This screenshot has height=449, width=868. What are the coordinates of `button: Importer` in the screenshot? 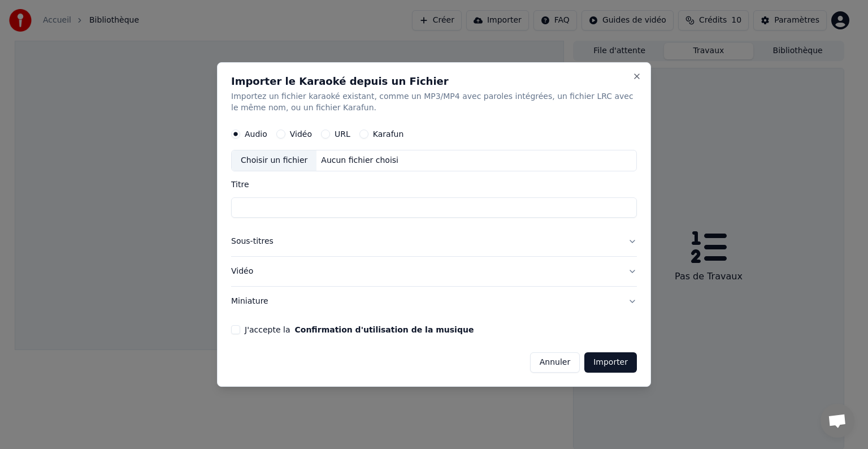 It's located at (610, 363).